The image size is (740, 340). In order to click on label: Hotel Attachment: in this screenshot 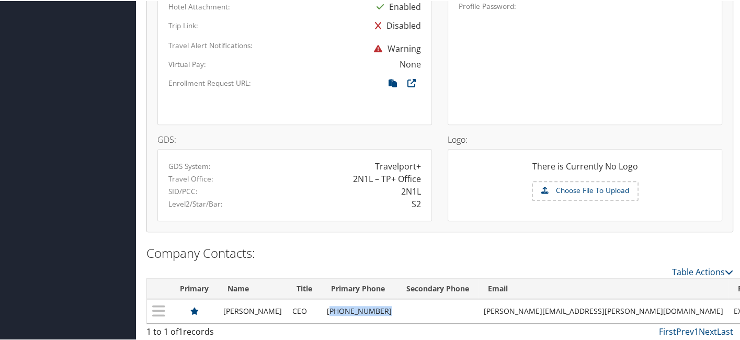, I will do `click(199, 6)`.